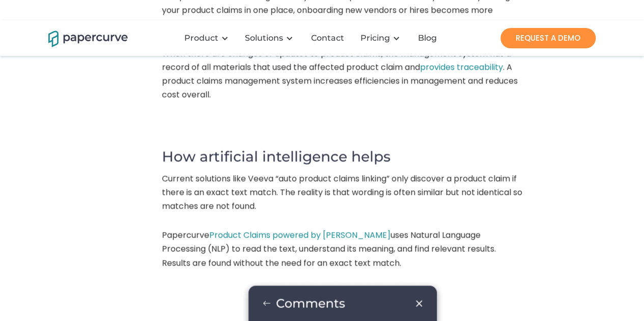 This screenshot has height=321, width=644. I want to click on a: provides traceability, so click(461, 67).